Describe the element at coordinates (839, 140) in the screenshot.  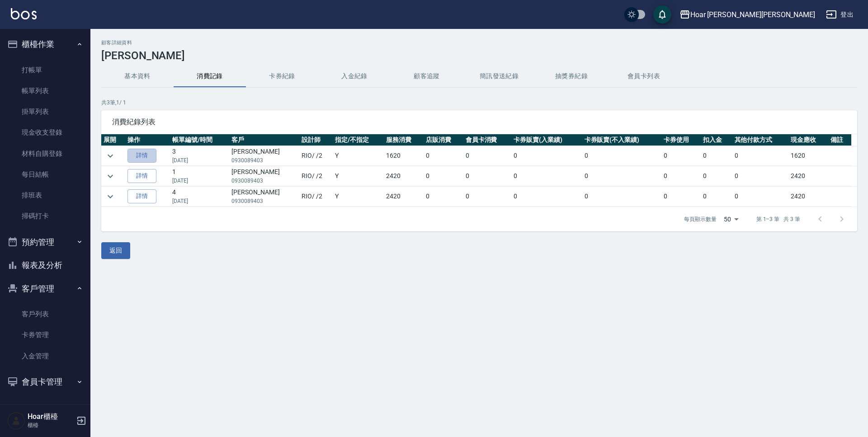
I see `th: 備註` at that location.